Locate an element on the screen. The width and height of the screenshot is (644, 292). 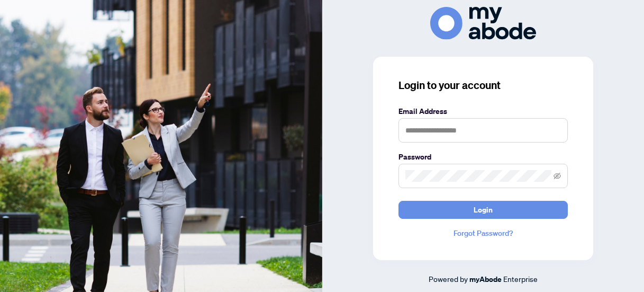
span: Powered by is located at coordinates (448, 279).